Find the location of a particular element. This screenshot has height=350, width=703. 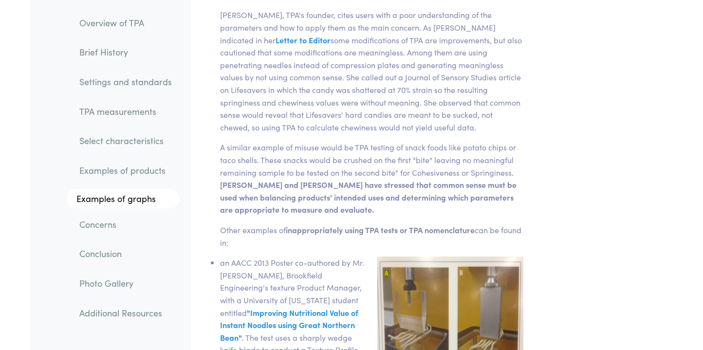

a: Settings and standards is located at coordinates (126, 82).